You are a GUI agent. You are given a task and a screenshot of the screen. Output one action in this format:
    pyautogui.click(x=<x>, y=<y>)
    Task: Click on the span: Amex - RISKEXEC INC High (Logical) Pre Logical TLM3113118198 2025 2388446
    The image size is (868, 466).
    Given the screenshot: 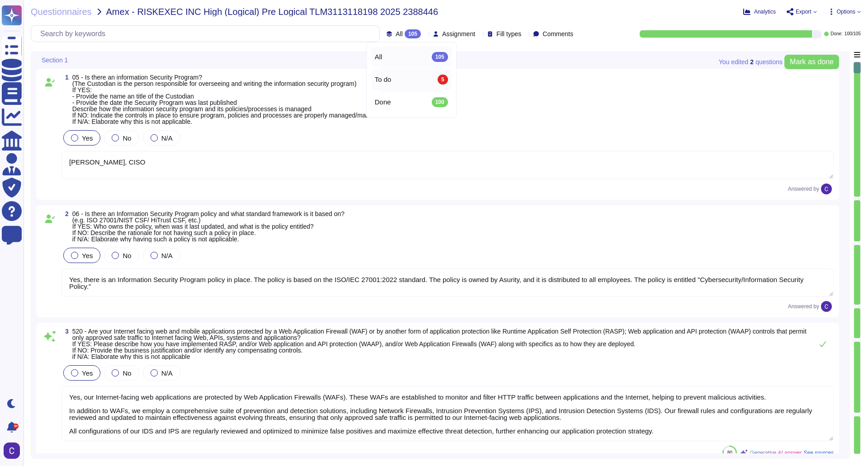 What is the action you would take?
    pyautogui.click(x=272, y=12)
    